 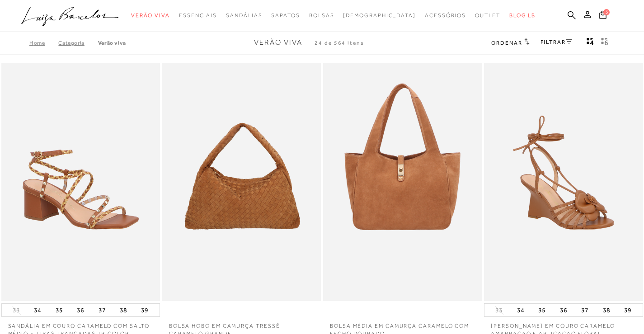 What do you see at coordinates (590, 43) in the screenshot?
I see `button: Mostrar 4 produtos por linha` at bounding box center [590, 43].